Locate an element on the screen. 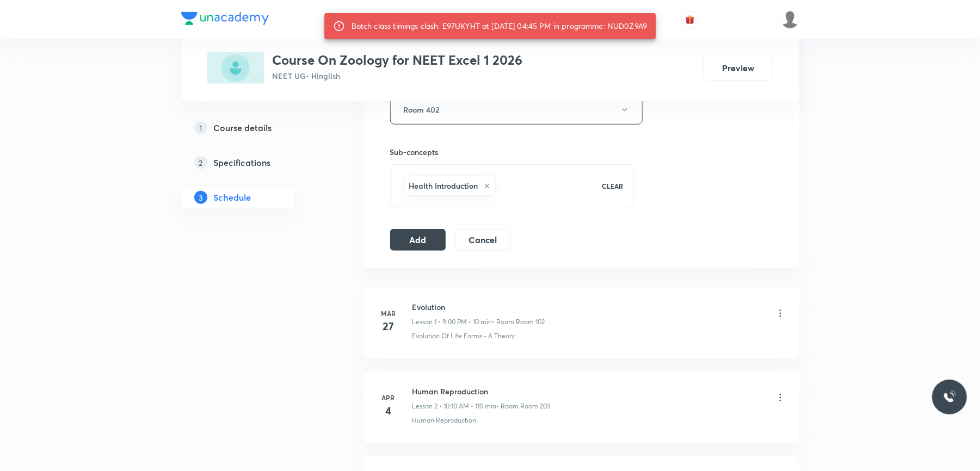 The height and width of the screenshot is (471, 980). h6: Evolution is located at coordinates (479, 307).